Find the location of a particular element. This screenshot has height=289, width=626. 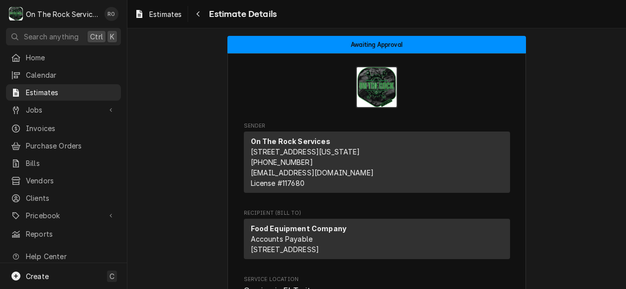

span: Help Center is located at coordinates (70, 256).